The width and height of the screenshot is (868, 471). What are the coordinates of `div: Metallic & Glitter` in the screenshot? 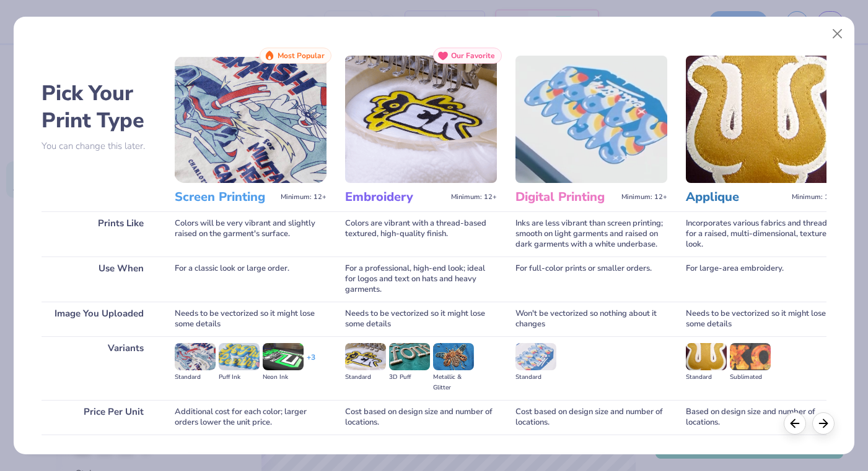 It's located at (453, 383).